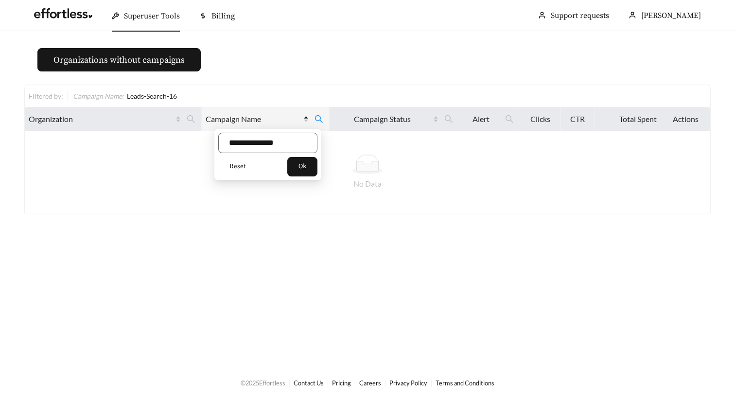 This screenshot has height=400, width=735. I want to click on a: Pricing, so click(341, 383).